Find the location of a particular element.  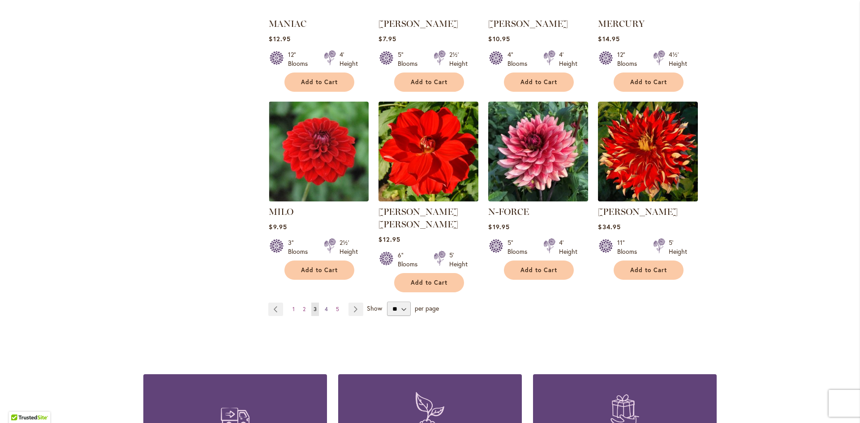

span: 2 is located at coordinates (304, 309).